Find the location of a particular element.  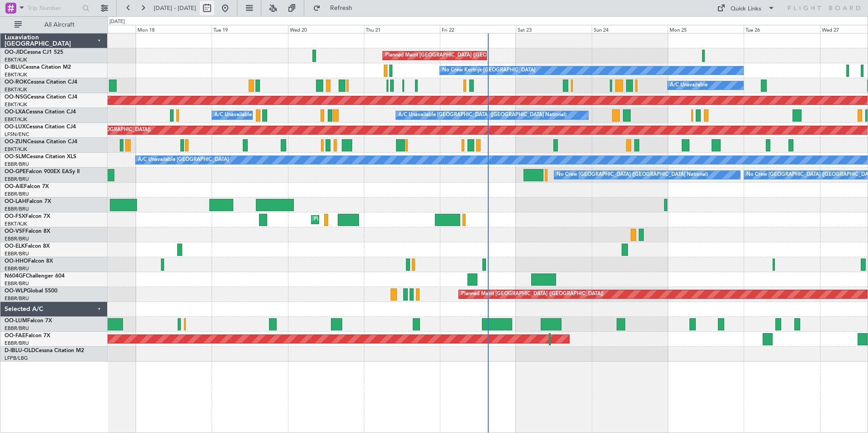

a: LFPB/LBG is located at coordinates (16, 358).